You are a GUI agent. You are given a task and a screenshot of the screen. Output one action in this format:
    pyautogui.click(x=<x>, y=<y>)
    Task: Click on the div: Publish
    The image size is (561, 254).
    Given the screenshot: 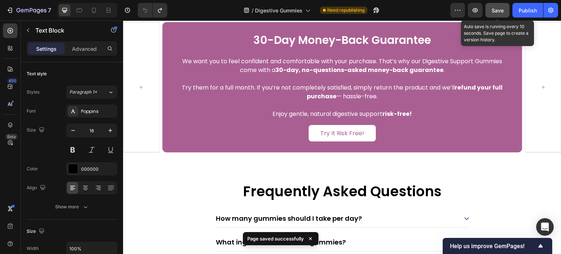 What is the action you would take?
    pyautogui.click(x=528, y=10)
    